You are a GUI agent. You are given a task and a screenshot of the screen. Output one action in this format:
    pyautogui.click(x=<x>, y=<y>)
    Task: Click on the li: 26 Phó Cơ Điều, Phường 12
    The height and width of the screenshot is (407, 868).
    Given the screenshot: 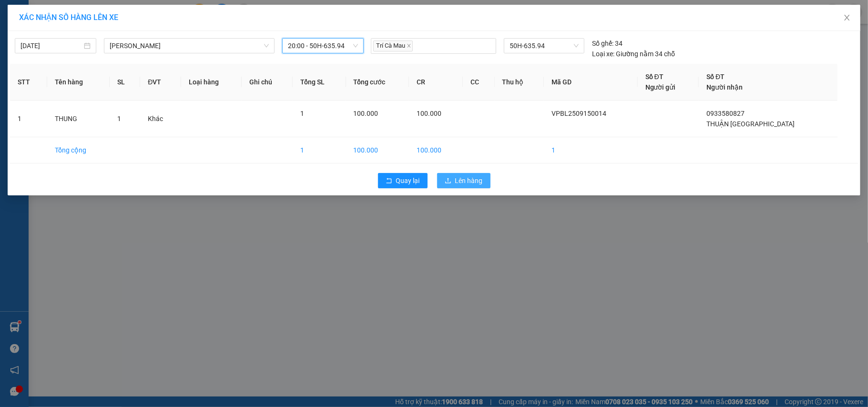 What is the action you would take?
    pyautogui.click(x=244, y=29)
    